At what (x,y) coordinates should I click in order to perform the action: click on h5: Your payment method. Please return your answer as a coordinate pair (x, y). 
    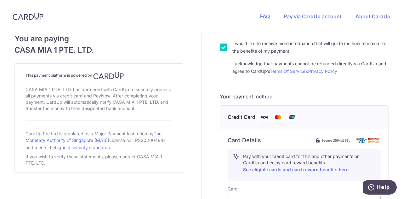
    Looking at the image, I should click on (305, 96).